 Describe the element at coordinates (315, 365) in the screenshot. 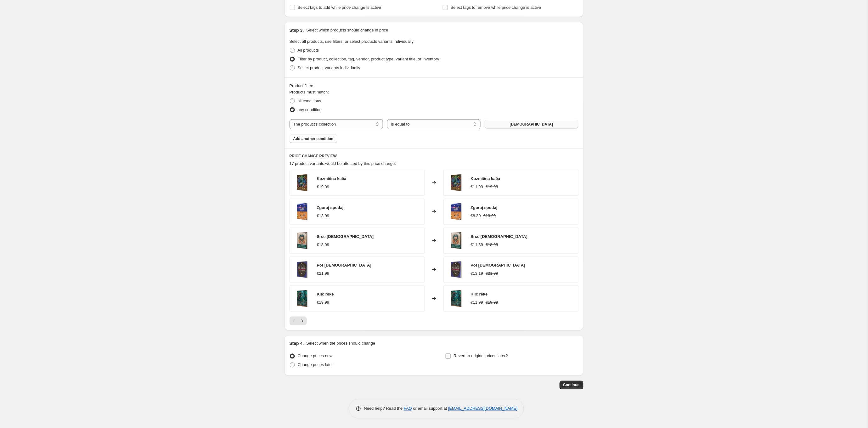

I see `span: Change prices later` at that location.